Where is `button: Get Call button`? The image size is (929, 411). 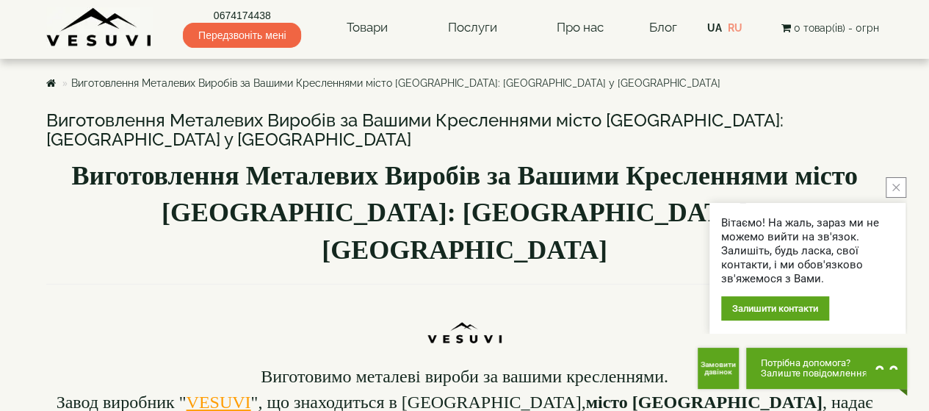 button: Get Call button is located at coordinates (718, 368).